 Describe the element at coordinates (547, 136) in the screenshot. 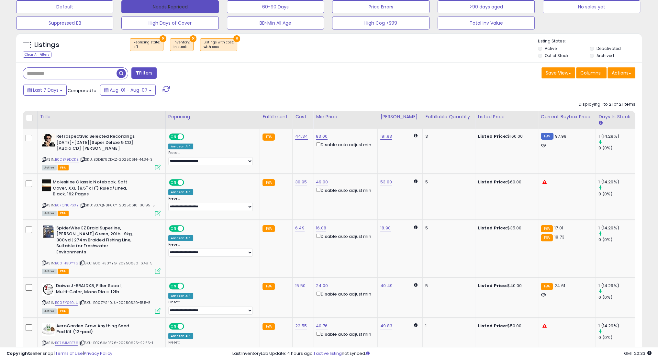

I see `small: FBM` at that location.